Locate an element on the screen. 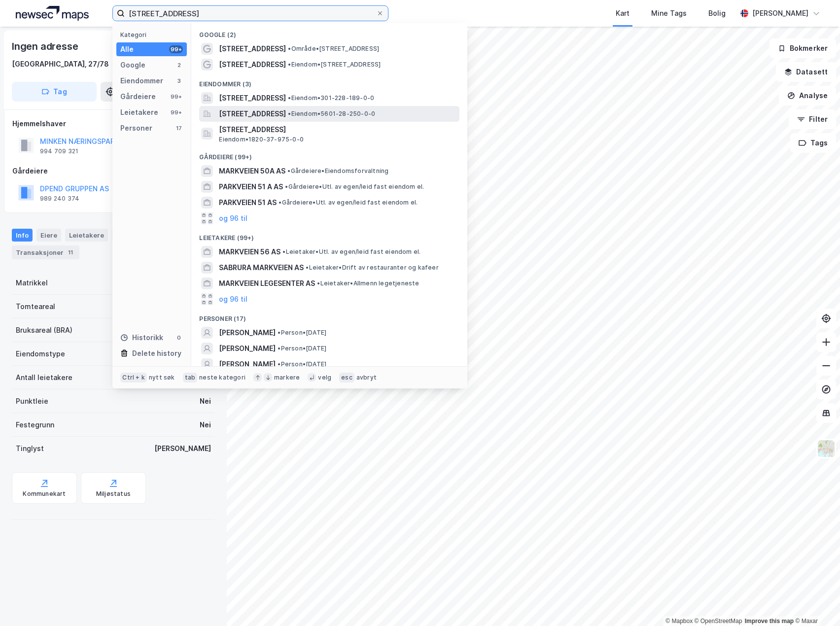 Image resolution: width=840 pixels, height=626 pixels. button: Tags is located at coordinates (813, 143).